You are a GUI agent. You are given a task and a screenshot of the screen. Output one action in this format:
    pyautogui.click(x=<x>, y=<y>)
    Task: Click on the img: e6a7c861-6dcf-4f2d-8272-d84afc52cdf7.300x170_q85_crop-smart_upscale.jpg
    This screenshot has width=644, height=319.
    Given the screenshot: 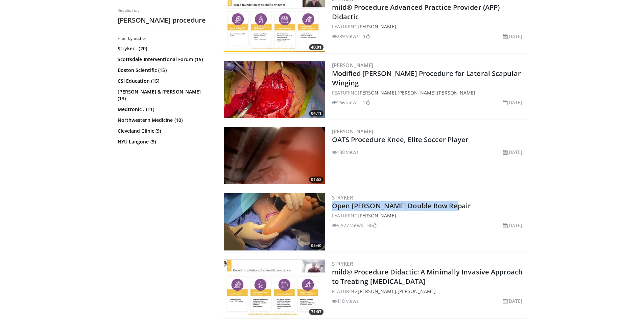 What is the action you would take?
    pyautogui.click(x=275, y=222)
    